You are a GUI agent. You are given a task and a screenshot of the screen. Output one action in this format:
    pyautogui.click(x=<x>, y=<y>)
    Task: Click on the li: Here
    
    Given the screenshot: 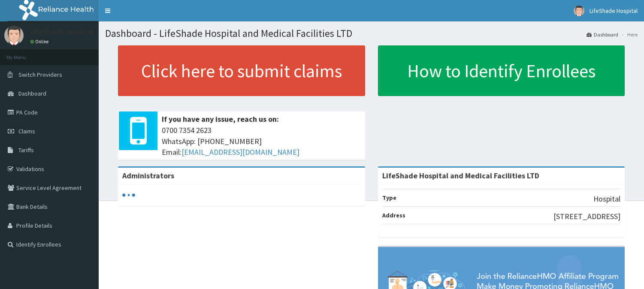 What is the action you would take?
    pyautogui.click(x=628, y=34)
    